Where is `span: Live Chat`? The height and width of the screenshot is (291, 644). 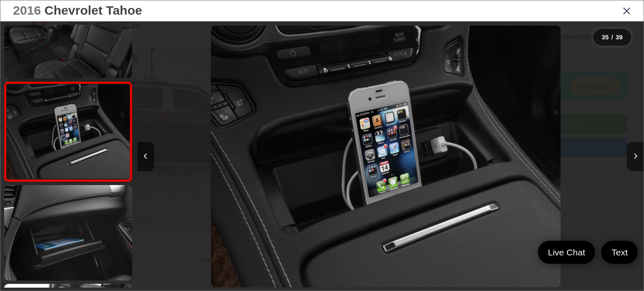
span: Live Chat is located at coordinates (567, 252).